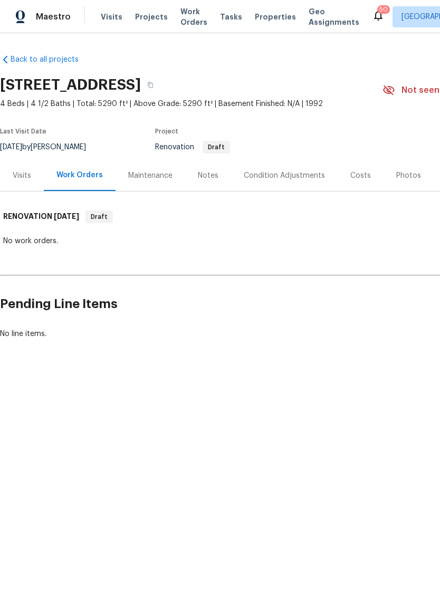 The height and width of the screenshot is (604, 440). What do you see at coordinates (151, 17) in the screenshot?
I see `span: Projects` at bounding box center [151, 17].